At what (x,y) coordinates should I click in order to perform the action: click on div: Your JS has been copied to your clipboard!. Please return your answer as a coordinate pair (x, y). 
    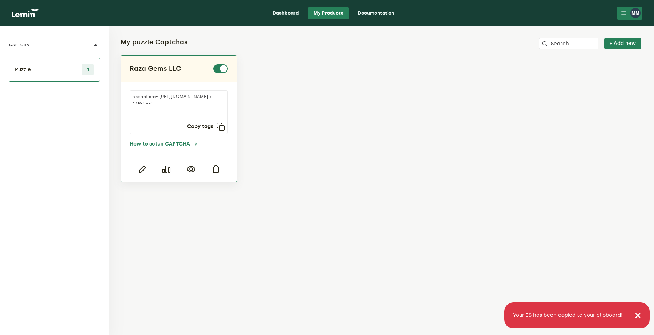
    Looking at the image, I should click on (568, 316).